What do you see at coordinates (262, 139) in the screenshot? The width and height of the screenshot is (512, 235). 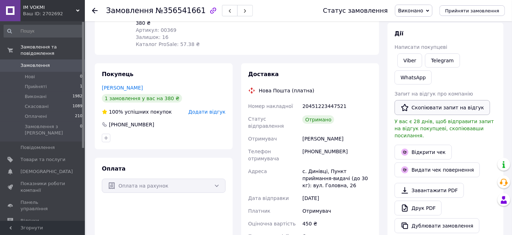 I see `span: Отримувач` at bounding box center [262, 139].